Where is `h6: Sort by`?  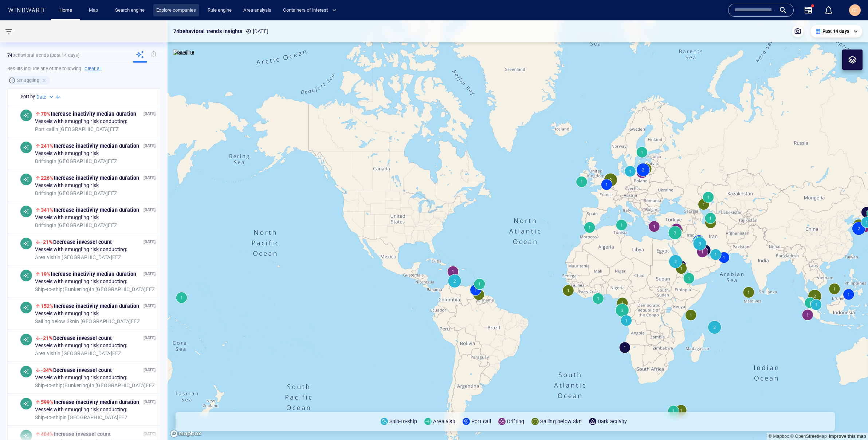 h6: Sort by is located at coordinates (28, 97).